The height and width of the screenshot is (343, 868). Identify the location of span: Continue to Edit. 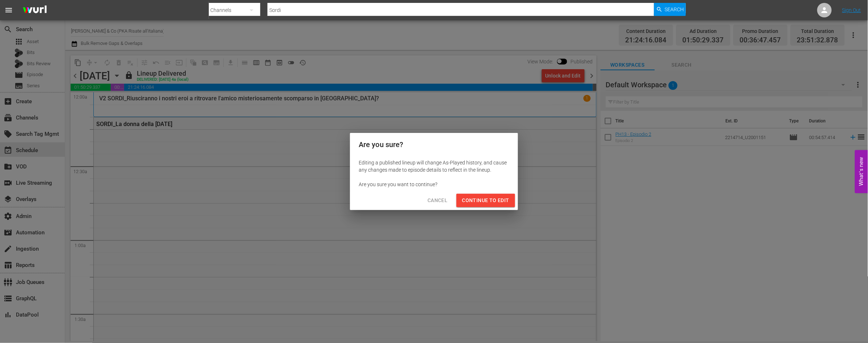
(485, 200).